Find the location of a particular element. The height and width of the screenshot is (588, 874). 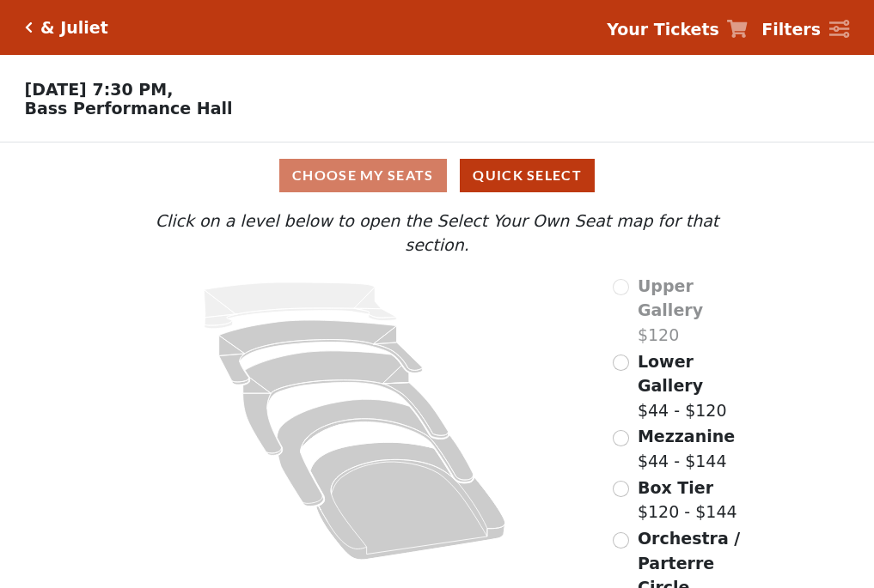

span: Mezzanine is located at coordinates (686, 437).